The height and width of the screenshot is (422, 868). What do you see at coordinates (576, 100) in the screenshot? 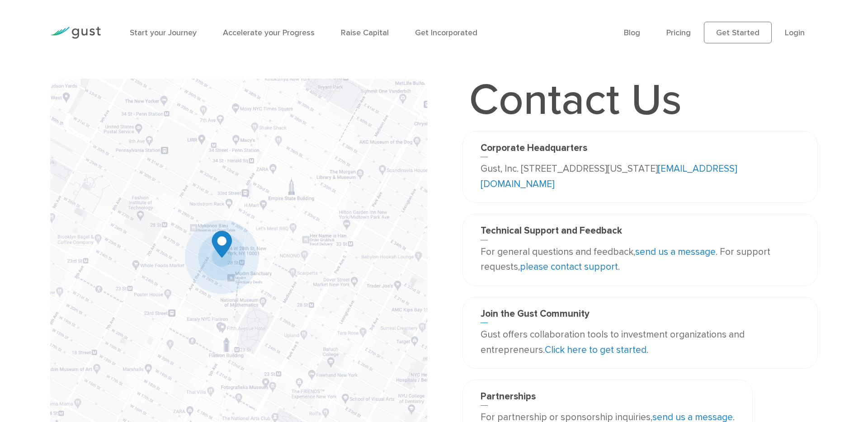
I see `h1: Contact Us` at bounding box center [576, 100].